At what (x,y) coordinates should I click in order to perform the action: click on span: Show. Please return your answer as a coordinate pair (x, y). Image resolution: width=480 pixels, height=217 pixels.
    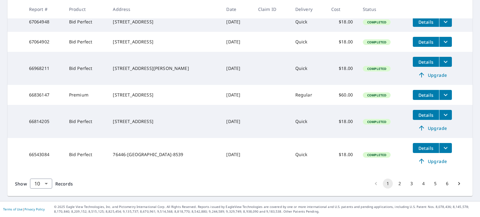
    Looking at the image, I should click on (21, 184).